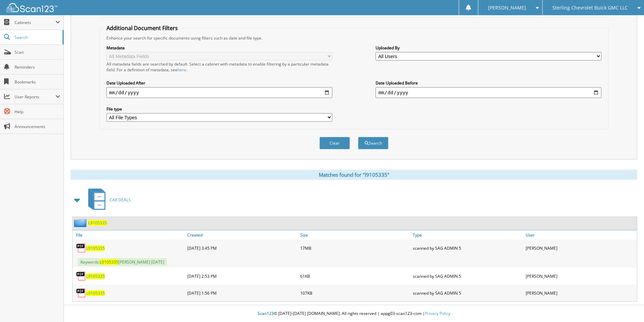 This screenshot has width=644, height=322. What do you see at coordinates (627, 305) in the screenshot?
I see `div: Chat Widget` at bounding box center [627, 305].